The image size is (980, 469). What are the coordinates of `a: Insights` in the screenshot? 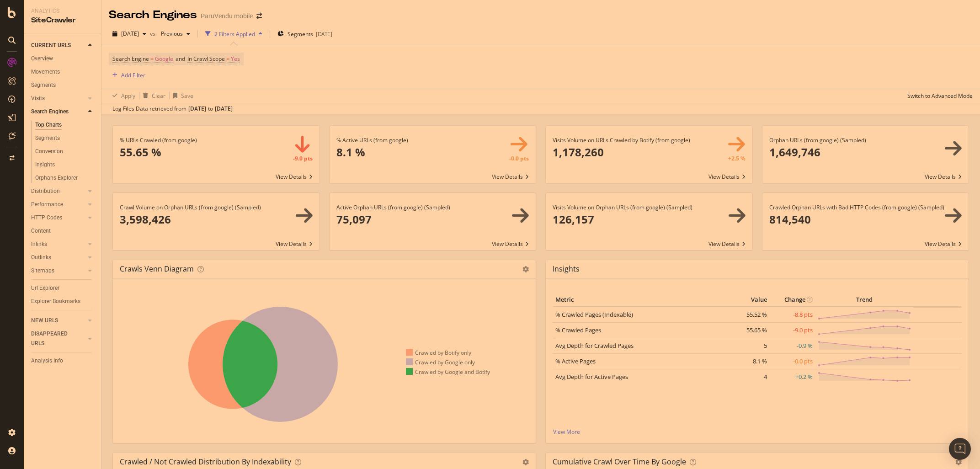 It's located at (65, 165).